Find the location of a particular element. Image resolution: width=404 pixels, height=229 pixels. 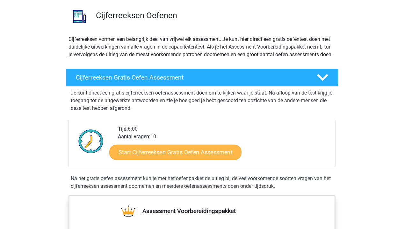

div: Na het gratis oefen assessment kun je met het oefenpakket de uitleg bij de veelvoorkomende soorte... is located at coordinates (202, 182).